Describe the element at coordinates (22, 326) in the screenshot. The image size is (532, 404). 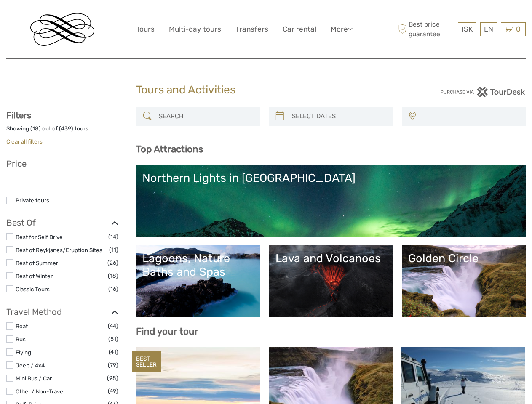
I see `a: Boat` at that location.